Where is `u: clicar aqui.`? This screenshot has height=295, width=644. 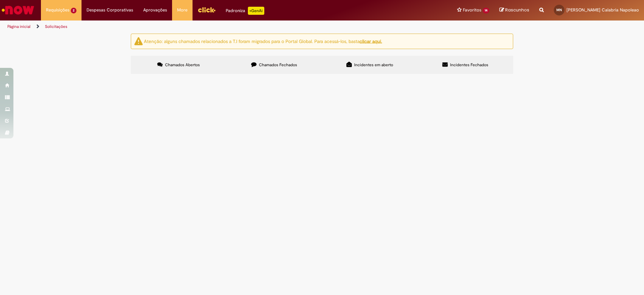
u: clicar aqui. is located at coordinates (370, 41).